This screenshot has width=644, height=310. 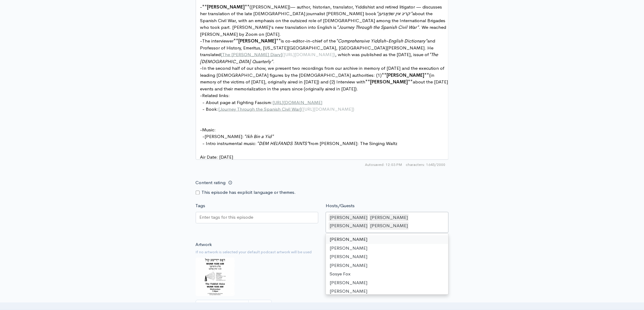 I want to click on span: The interviewer, so click(x=218, y=41).